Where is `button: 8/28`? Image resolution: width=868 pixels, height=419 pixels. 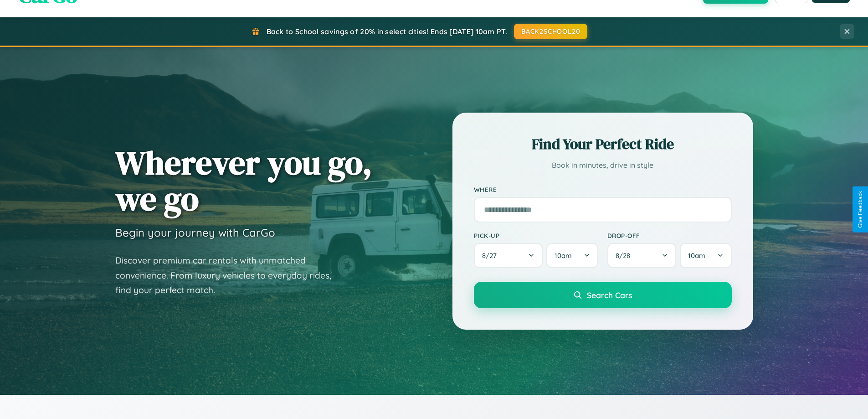
button: 8/28 is located at coordinates (642, 255).